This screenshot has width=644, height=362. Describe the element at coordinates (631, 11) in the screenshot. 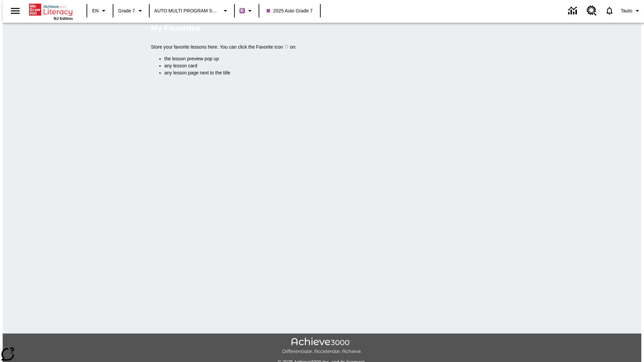

I see `button: Profile/Settings` at that location.